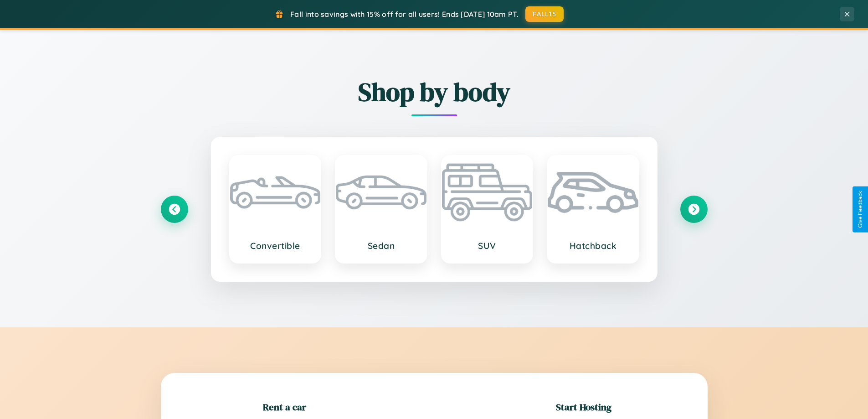 This screenshot has width=868, height=419. Describe the element at coordinates (381, 246) in the screenshot. I see `h3: Sedan` at that location.